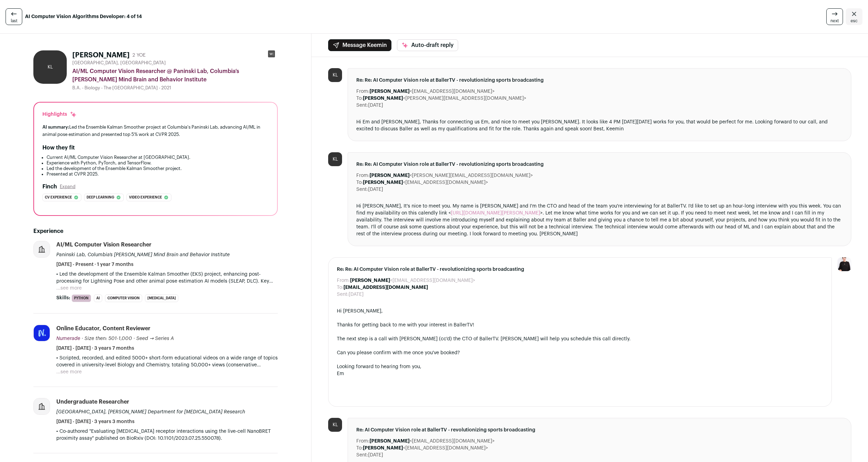  I want to click on div: Led the Ensemble Kalman Smoother project at Columbia's Paninski Lab, advancing AI/ML in animal po..., so click(155, 131).